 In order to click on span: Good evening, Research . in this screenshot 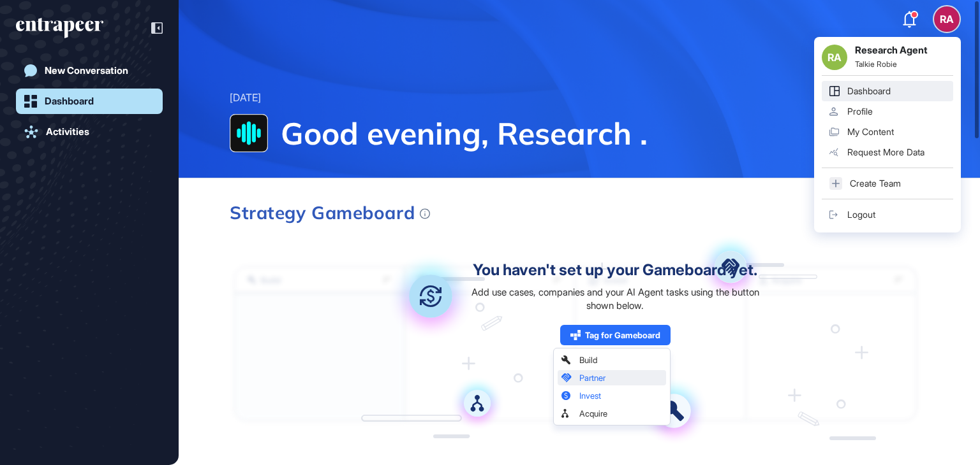, I will do `click(605, 134)`.